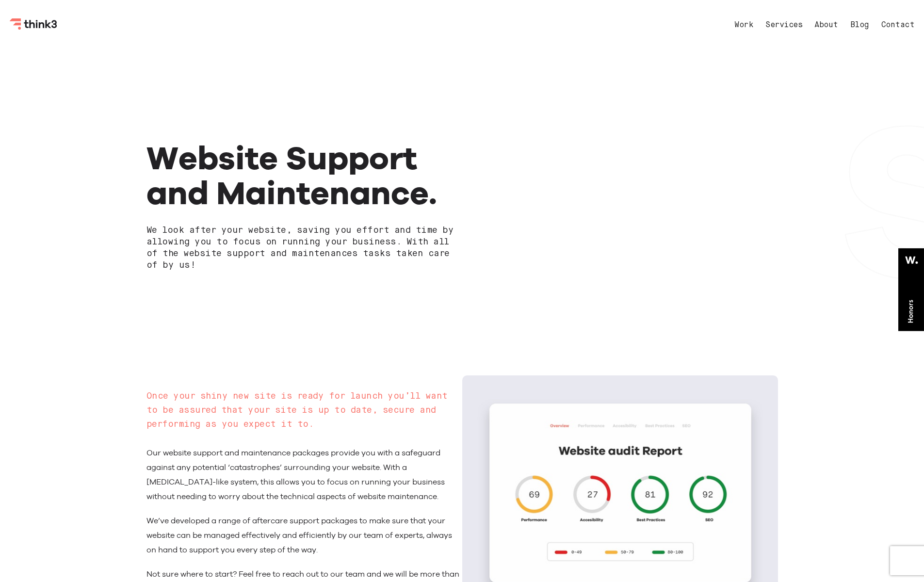 This screenshot has width=924, height=582. Describe the element at coordinates (826, 25) in the screenshot. I see `a: About` at that location.